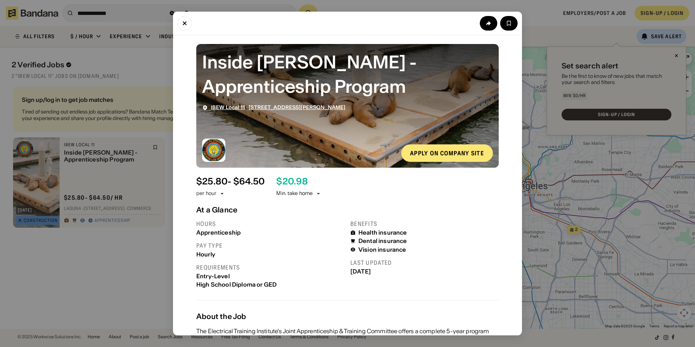  Describe the element at coordinates (230, 181) in the screenshot. I see `div: $ 25.80 - $64.50` at that location.